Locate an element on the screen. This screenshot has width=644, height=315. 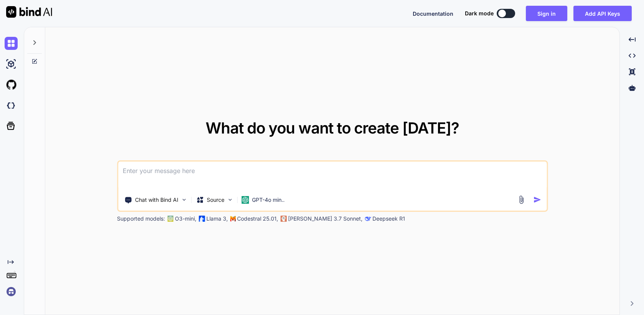
img: ai-studio is located at coordinates (11, 64).